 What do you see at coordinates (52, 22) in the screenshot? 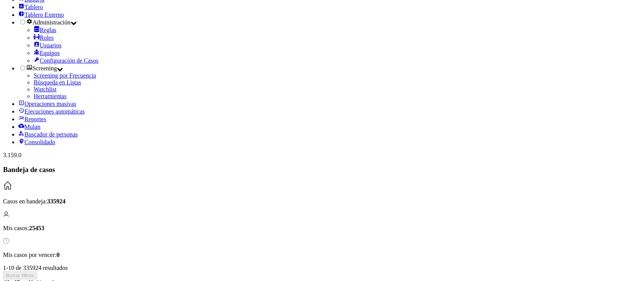
I see `span: Administración` at bounding box center [52, 22].